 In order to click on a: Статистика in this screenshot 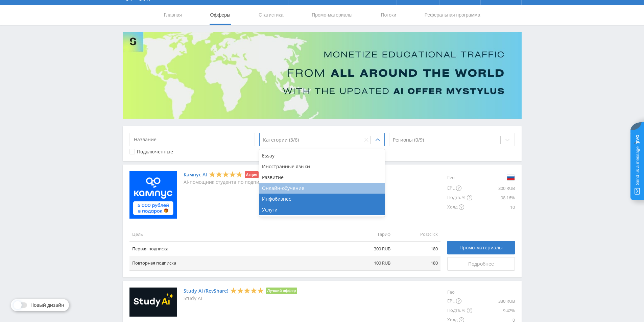, I will do `click(271, 15)`.